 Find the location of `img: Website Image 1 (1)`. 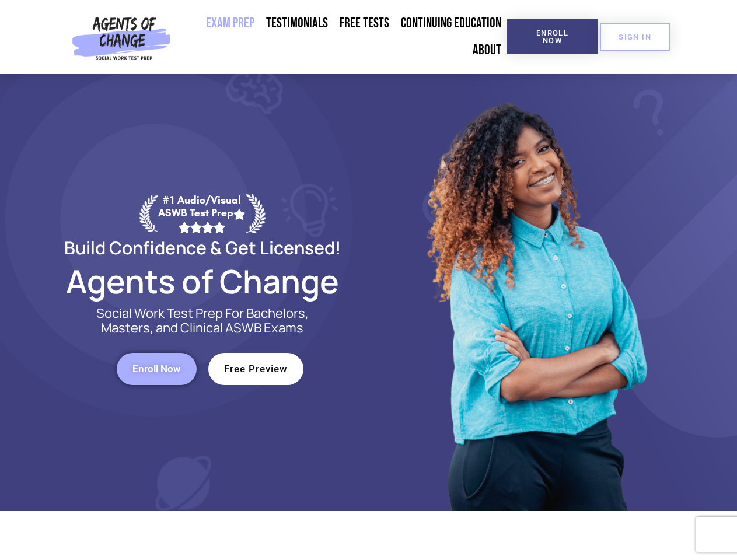

img: Website Image 1 (1) is located at coordinates (535, 292).